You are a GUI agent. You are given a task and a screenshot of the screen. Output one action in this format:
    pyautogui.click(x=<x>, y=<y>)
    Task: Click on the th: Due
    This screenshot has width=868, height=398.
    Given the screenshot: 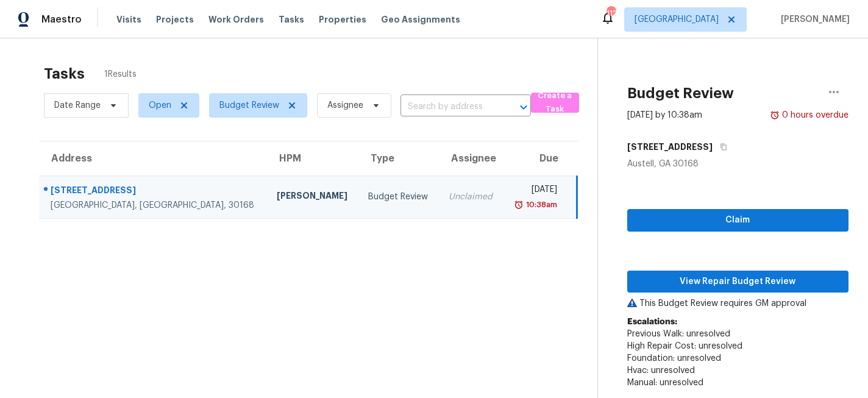 What is the action you would take?
    pyautogui.click(x=540, y=159)
    